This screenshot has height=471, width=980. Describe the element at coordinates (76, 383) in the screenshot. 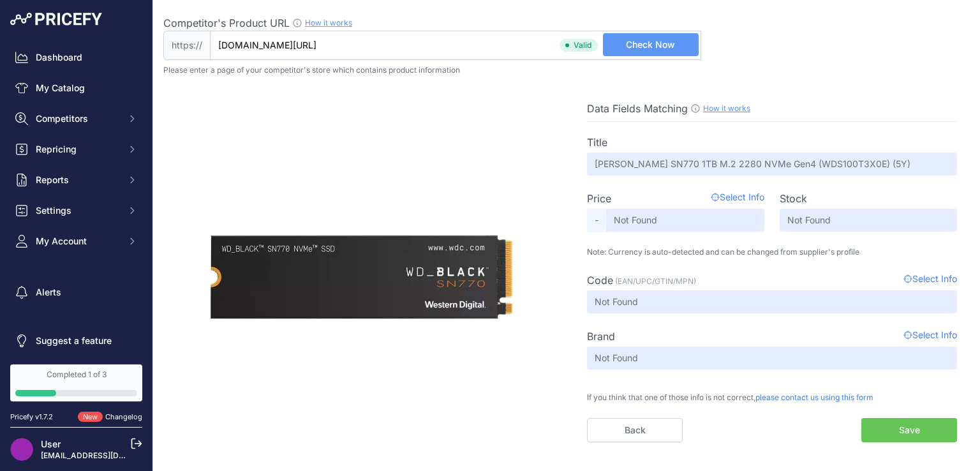

I see `a: Completed 1 of 3` at that location.